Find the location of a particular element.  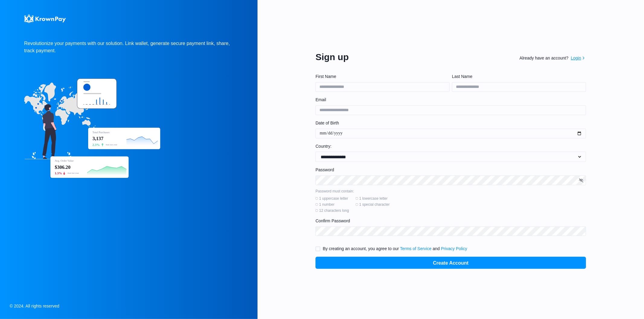

img: KrownPay Logo is located at coordinates (45, 19).